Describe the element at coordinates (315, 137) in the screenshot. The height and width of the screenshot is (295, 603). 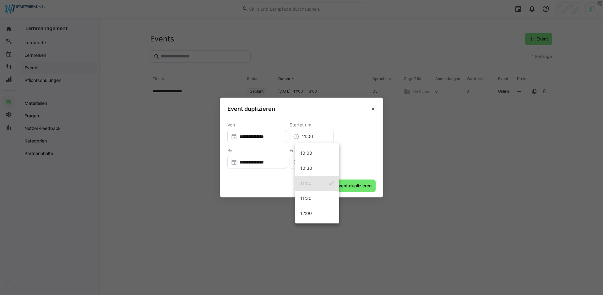
I see `input: 00:00` at that location.